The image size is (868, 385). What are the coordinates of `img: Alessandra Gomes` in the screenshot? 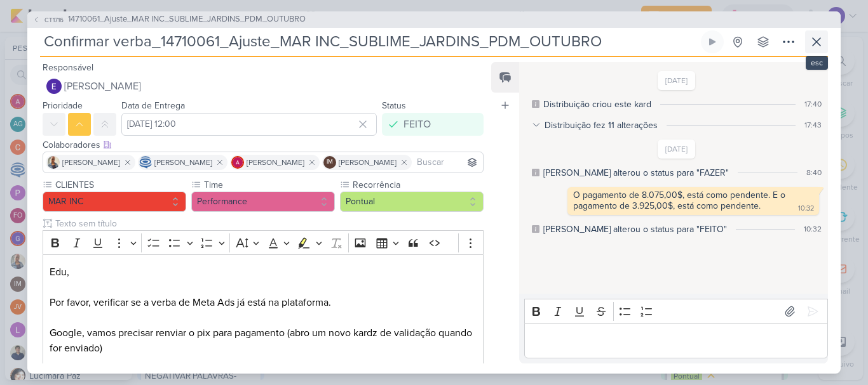 It's located at (238, 163).